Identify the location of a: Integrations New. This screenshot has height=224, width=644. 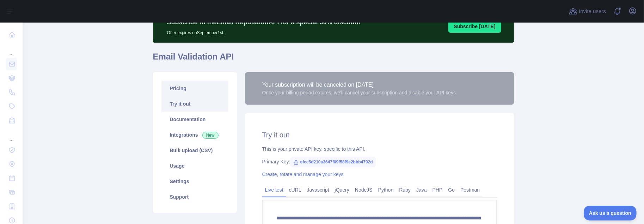
(195, 135).